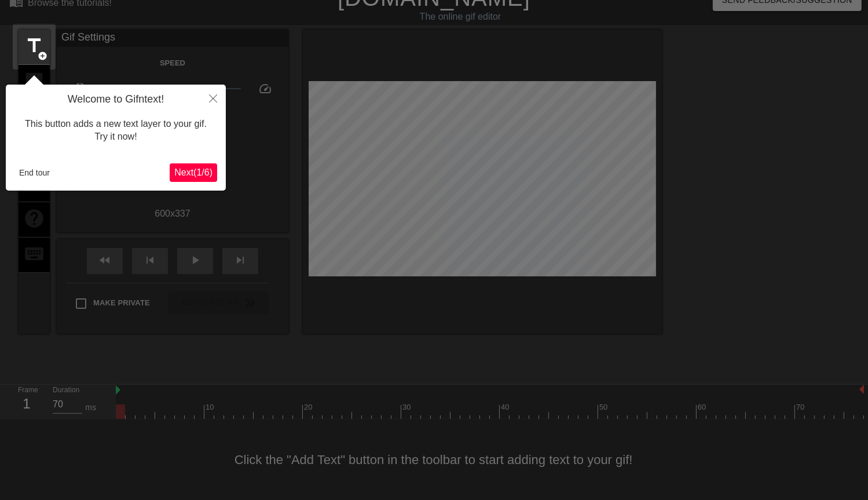 The height and width of the screenshot is (500, 868). What do you see at coordinates (34, 172) in the screenshot?
I see `button: End tour` at bounding box center [34, 172].